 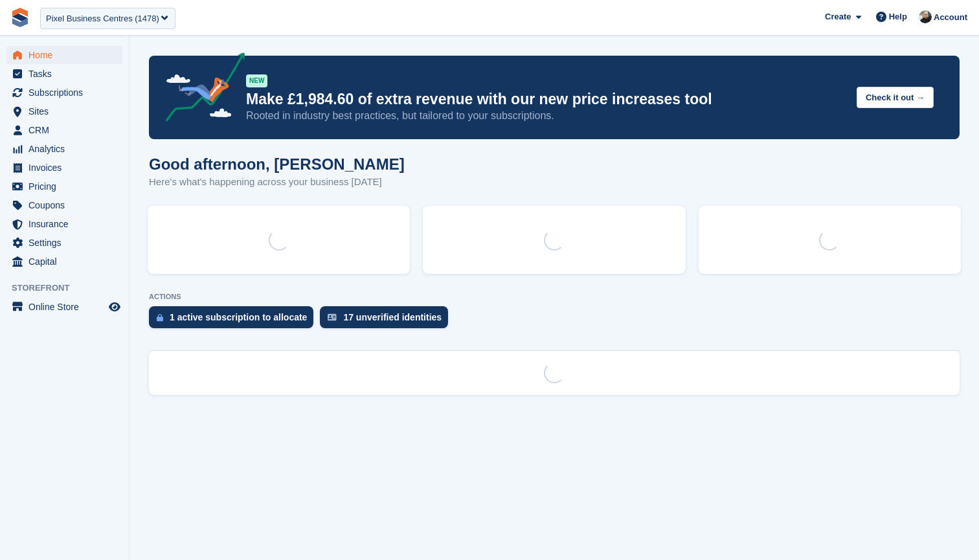 What do you see at coordinates (67, 93) in the screenshot?
I see `span: Subscriptions` at bounding box center [67, 93].